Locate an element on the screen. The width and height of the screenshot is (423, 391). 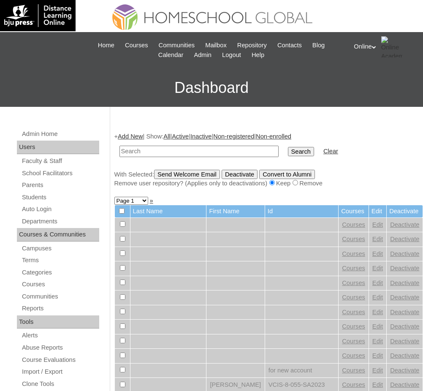
a: Active is located at coordinates (180, 136).